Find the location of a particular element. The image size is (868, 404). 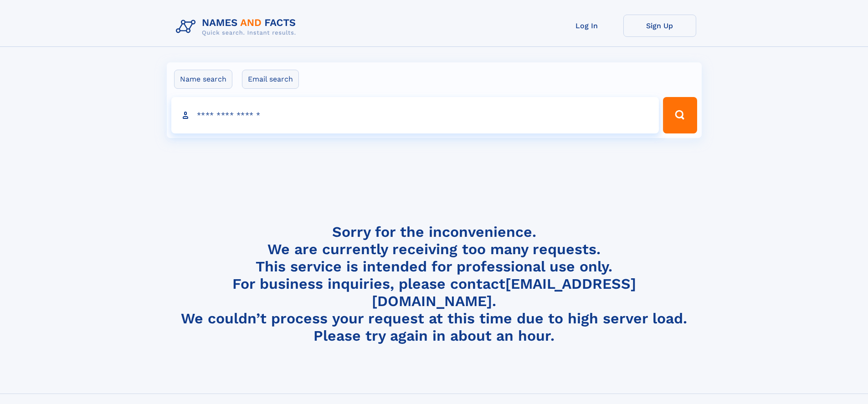

button: Search Button is located at coordinates (680, 115).